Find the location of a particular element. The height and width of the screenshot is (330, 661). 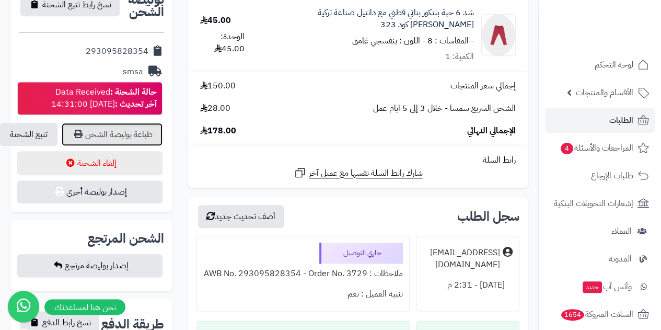

span: شارك رابط السلة نفسها مع عميل آخر is located at coordinates (366, 173).